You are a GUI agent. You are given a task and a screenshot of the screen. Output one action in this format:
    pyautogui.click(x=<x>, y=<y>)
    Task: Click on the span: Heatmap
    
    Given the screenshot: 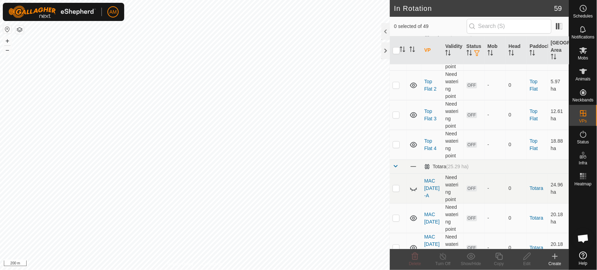 What is the action you would take?
    pyautogui.click(x=583, y=184)
    